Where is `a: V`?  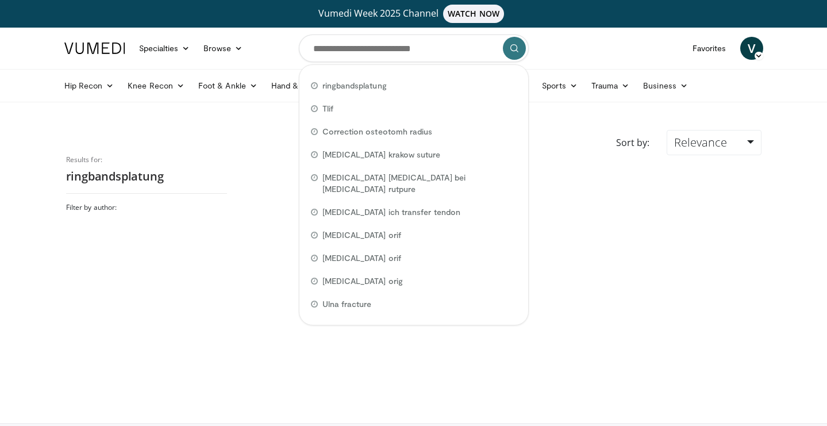
a: V is located at coordinates (752, 48).